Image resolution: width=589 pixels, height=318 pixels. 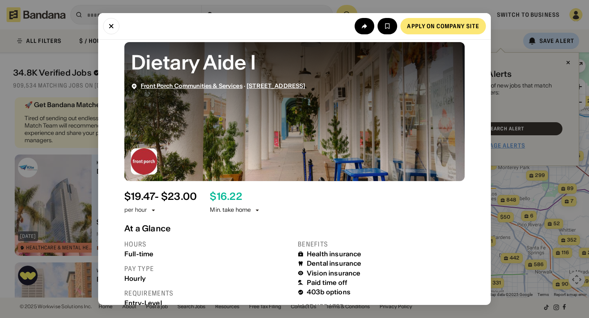 I want to click on div: $ 16.22, so click(x=226, y=197).